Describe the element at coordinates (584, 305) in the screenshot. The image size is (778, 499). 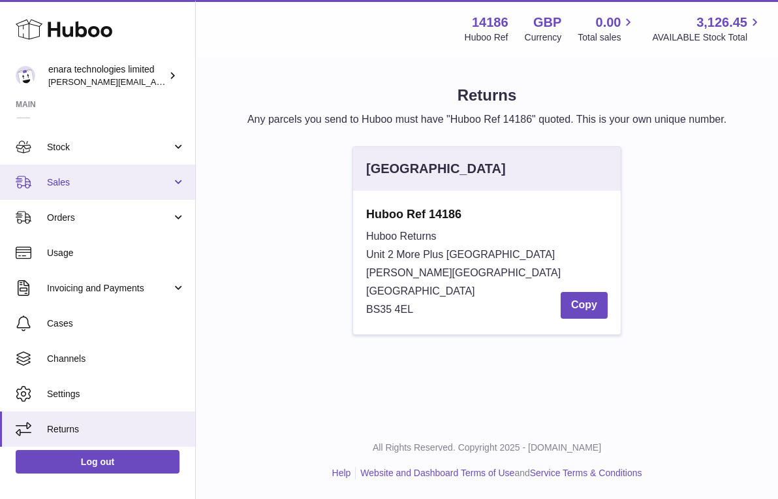
I see `button: Copy` at that location.